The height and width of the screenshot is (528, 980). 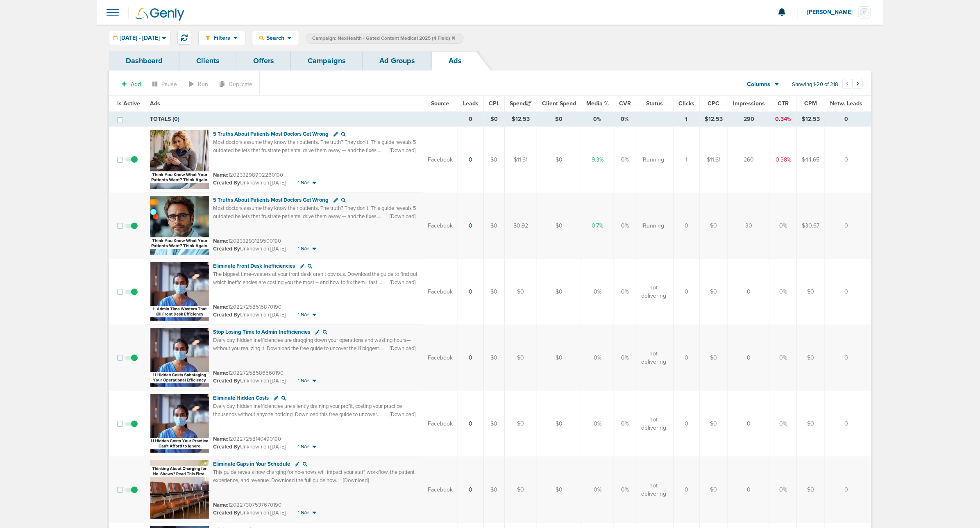 What do you see at coordinates (241, 398) in the screenshot?
I see `span: Eliminate Hidden Costs` at bounding box center [241, 398].